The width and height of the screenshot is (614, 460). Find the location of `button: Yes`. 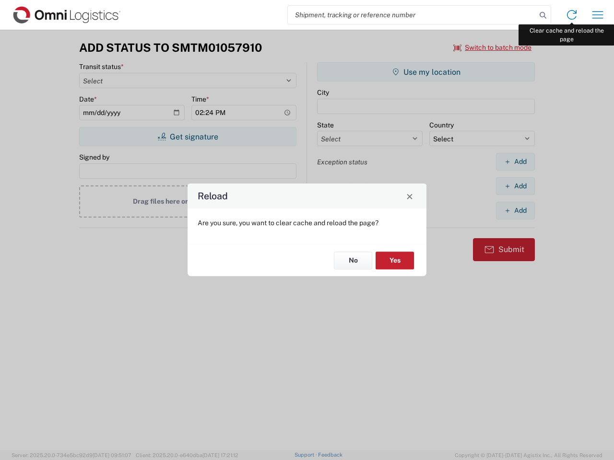

button: Yes is located at coordinates (395, 260).